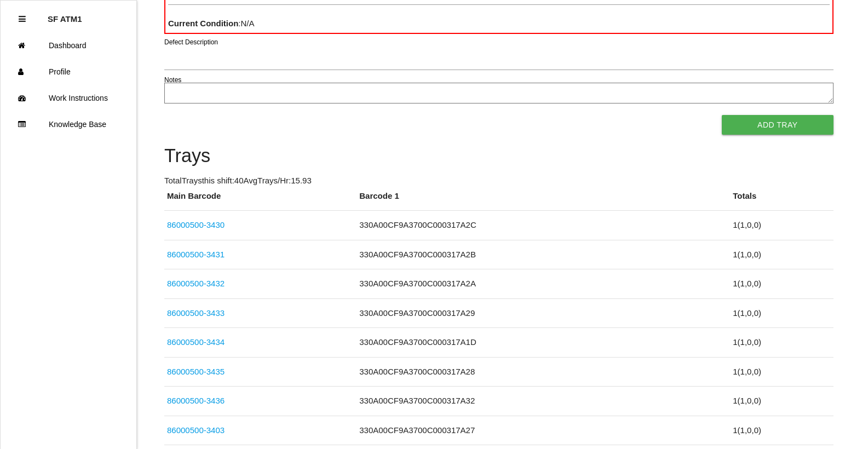 The image size is (868, 449). What do you see at coordinates (543, 226) in the screenshot?
I see `td: 330A00CF9A3700C000317A2C` at bounding box center [543, 226].